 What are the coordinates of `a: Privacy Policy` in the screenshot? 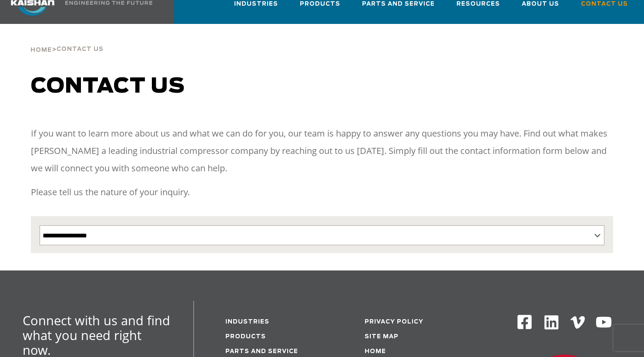 It's located at (394, 322).